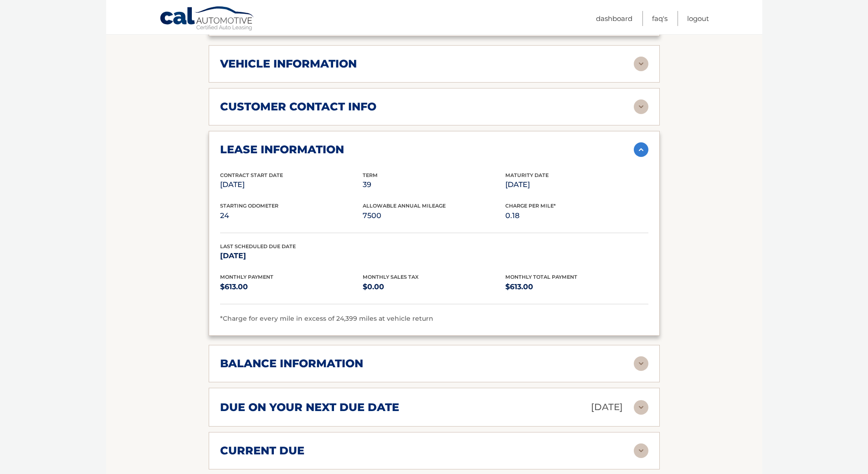 The height and width of the screenshot is (474, 868). Describe the element at coordinates (434, 287) in the screenshot. I see `p: $0.00` at that location.